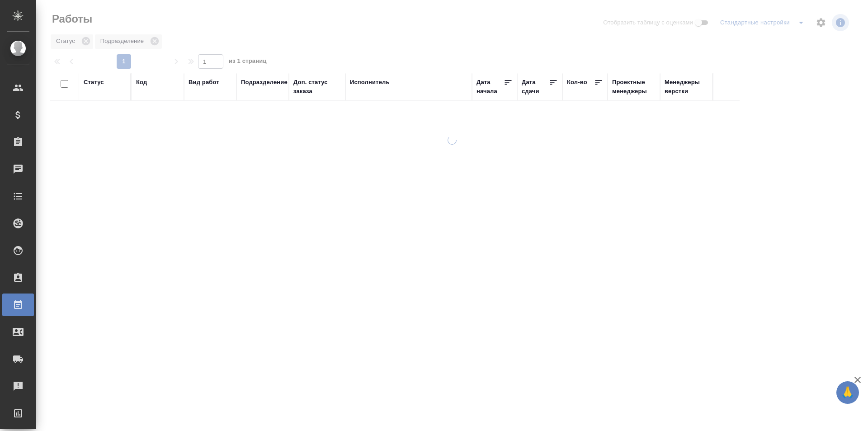  What do you see at coordinates (264, 82) in the screenshot?
I see `div: Подразделение` at bounding box center [264, 82].